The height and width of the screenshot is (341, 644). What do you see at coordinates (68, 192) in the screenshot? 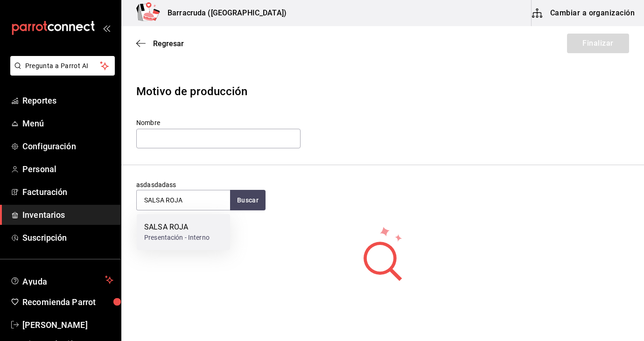
I see `span: Facturación` at bounding box center [68, 192].